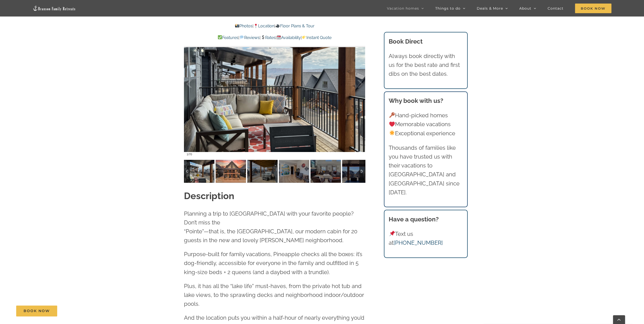 The image size is (644, 324). I want to click on span: About, so click(525, 8).